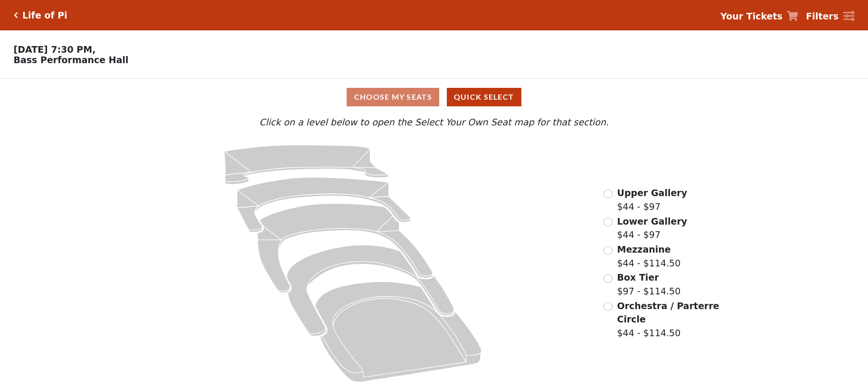 This screenshot has width=868, height=387. What do you see at coordinates (649, 284) in the screenshot?
I see `label: $97 - $114.50` at bounding box center [649, 284].